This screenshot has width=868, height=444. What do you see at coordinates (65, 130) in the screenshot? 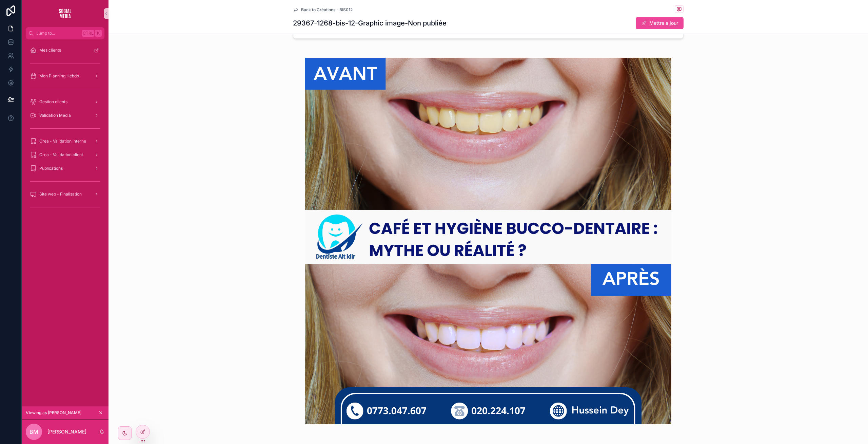
I see `div: scrollable content` at bounding box center [65, 130].